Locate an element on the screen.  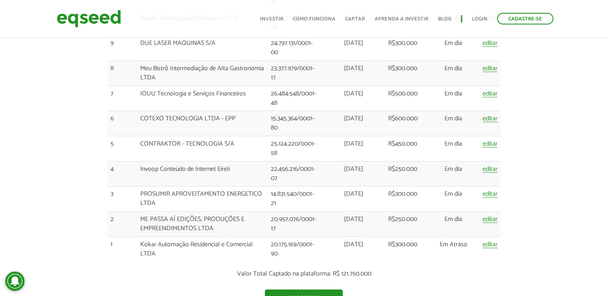
a: Captar is located at coordinates (355, 19).